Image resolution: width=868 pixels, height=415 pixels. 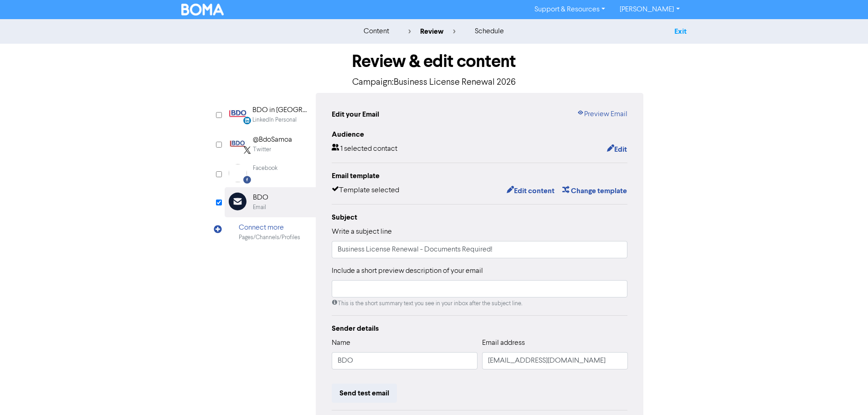 What do you see at coordinates (341, 343) in the screenshot?
I see `label: Name` at bounding box center [341, 343].